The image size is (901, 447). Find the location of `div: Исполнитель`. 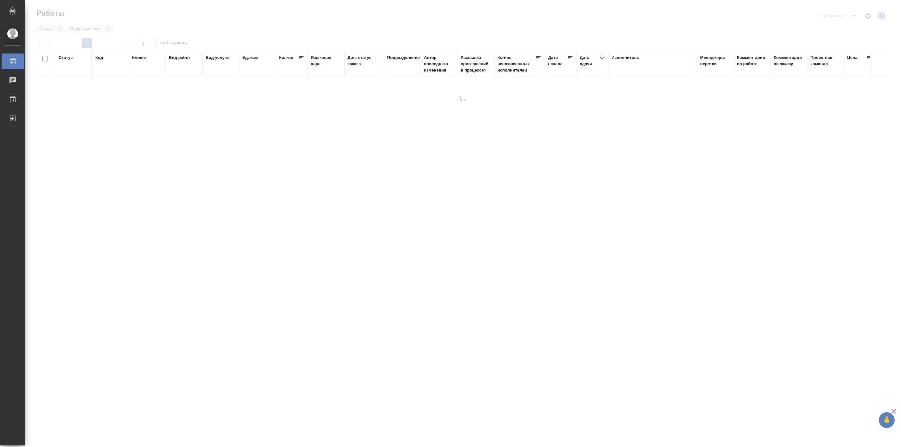

div: Исполнитель is located at coordinates (625, 58).